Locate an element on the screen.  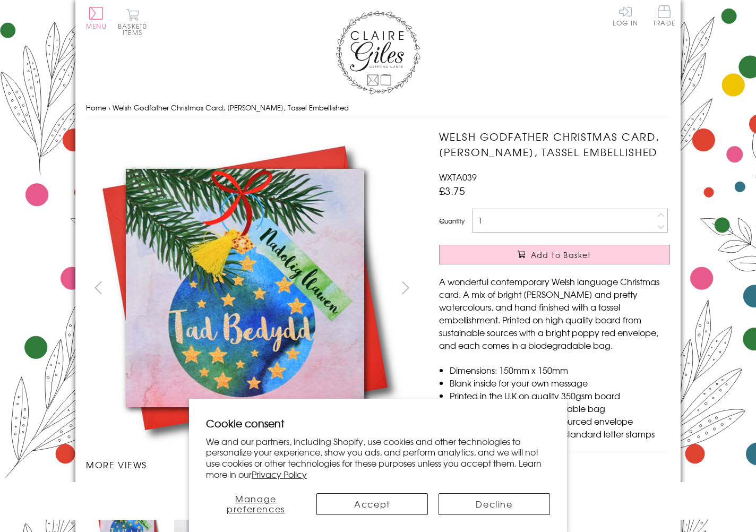
button: prev is located at coordinates (98, 287).